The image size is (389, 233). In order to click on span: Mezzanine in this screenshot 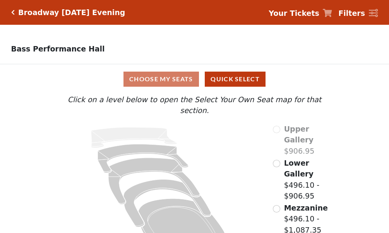, I will do `click(306, 208)`.